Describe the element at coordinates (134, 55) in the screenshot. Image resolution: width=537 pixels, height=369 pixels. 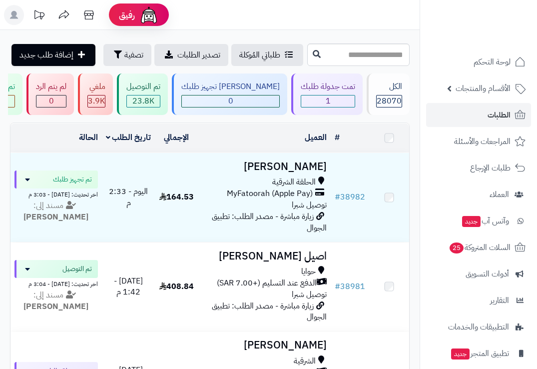
I see `span: تصفية` at that location.